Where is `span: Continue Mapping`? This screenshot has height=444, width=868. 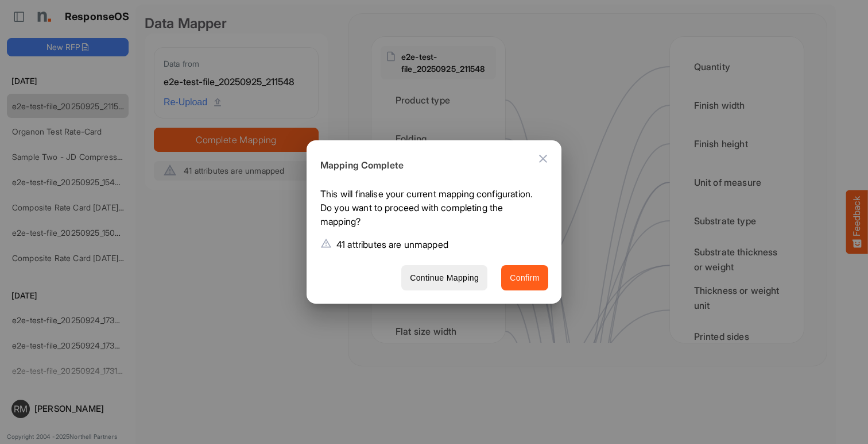 span: Continue Mapping is located at coordinates (445, 278).